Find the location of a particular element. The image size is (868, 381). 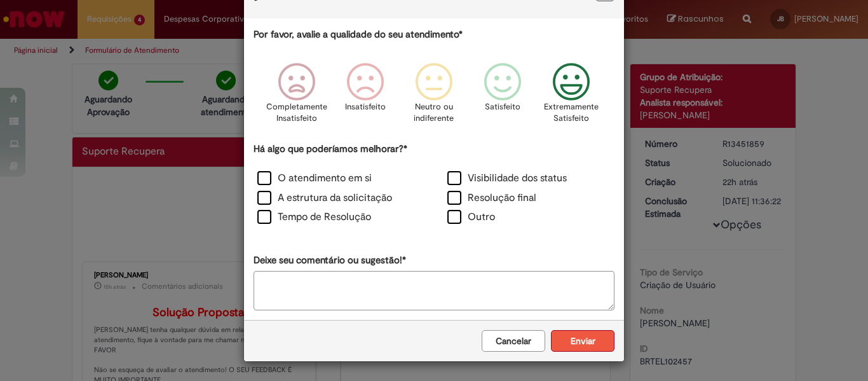

label: Visibilidade dos status is located at coordinates (507, 178).